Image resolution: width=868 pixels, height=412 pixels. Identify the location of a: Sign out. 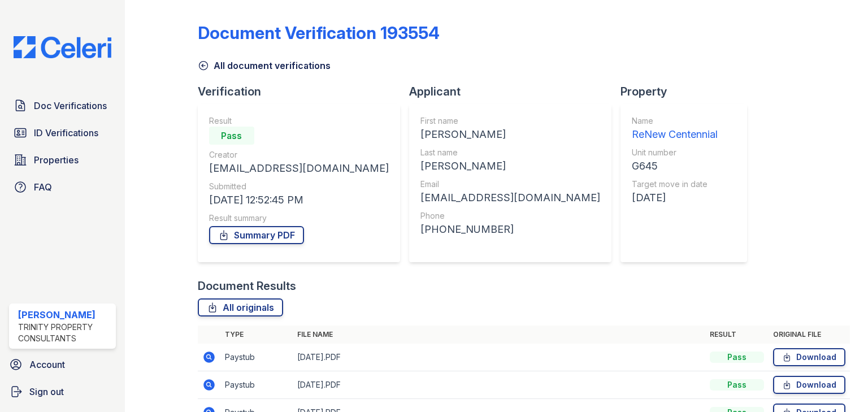
(62, 392).